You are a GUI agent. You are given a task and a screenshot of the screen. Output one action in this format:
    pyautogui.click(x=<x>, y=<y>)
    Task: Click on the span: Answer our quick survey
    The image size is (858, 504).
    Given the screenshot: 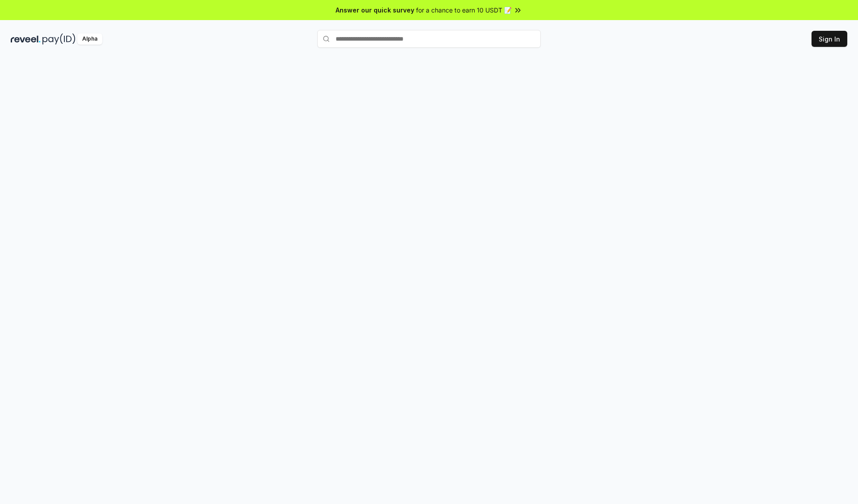 What is the action you would take?
    pyautogui.click(x=375, y=10)
    